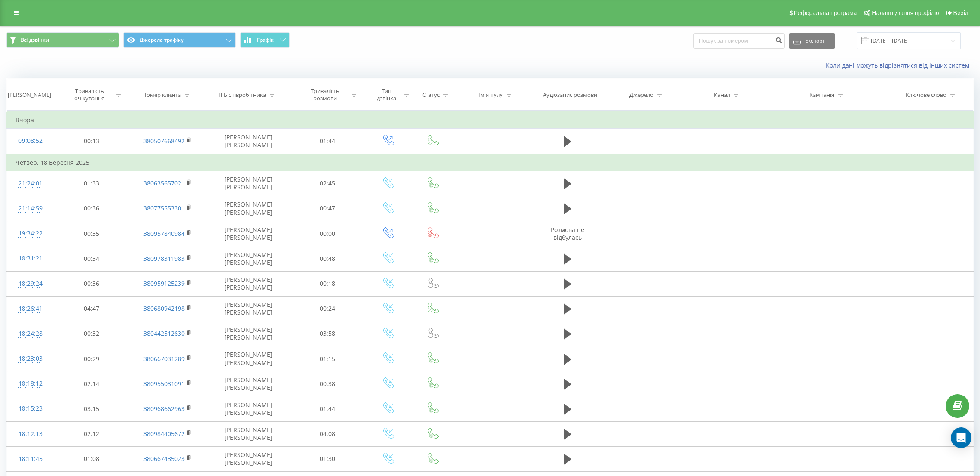  Describe the element at coordinates (164, 233) in the screenshot. I see `a: 380957840984` at that location.